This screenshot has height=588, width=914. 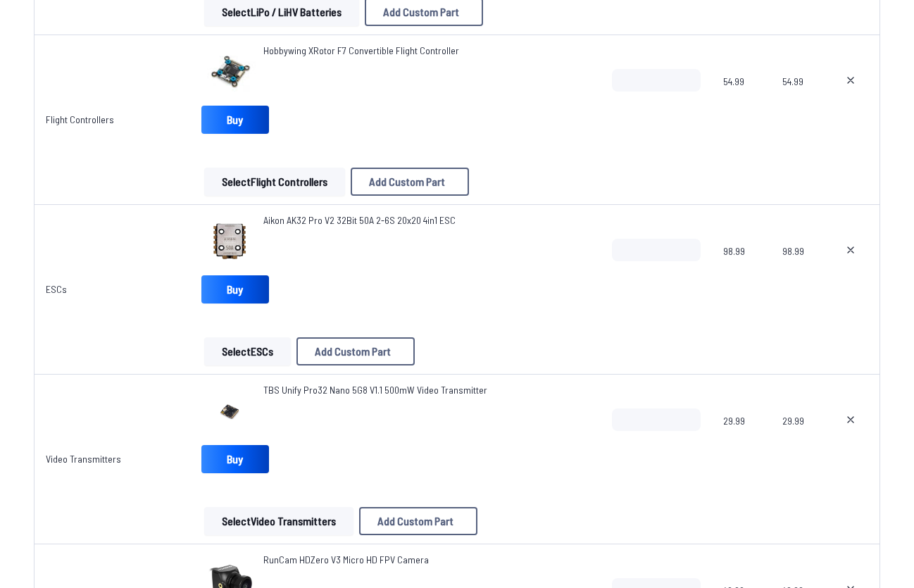 I want to click on a: TBS Unify Pro32 Nano 5G8 V1.1 500mW Video Transmitter, so click(x=375, y=390).